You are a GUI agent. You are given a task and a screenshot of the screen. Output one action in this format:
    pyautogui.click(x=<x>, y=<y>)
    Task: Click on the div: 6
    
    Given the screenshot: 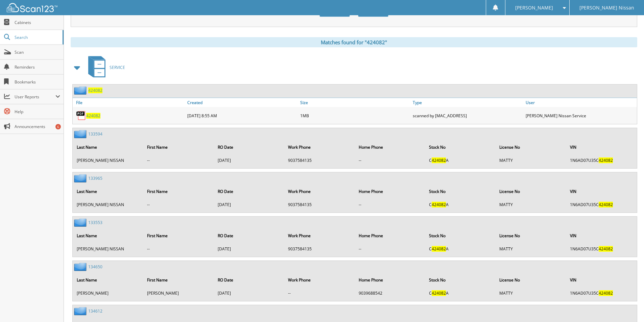 What is the action you would take?
    pyautogui.click(x=59, y=127)
    